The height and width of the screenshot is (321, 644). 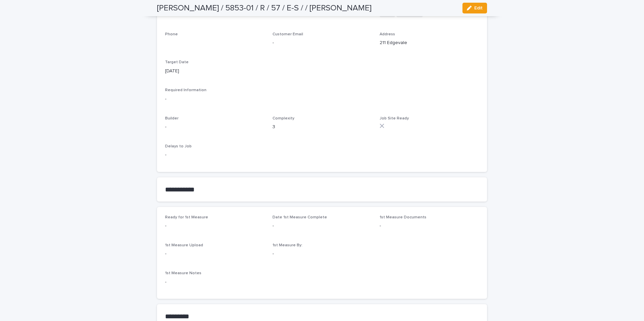 What do you see at coordinates (300, 217) in the screenshot?
I see `span: Date 1st Measure Complete` at bounding box center [300, 217].